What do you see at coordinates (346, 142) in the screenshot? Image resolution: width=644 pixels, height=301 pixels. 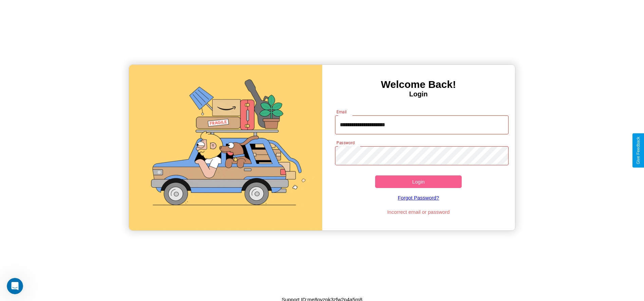 I see `label: Password` at bounding box center [346, 142].